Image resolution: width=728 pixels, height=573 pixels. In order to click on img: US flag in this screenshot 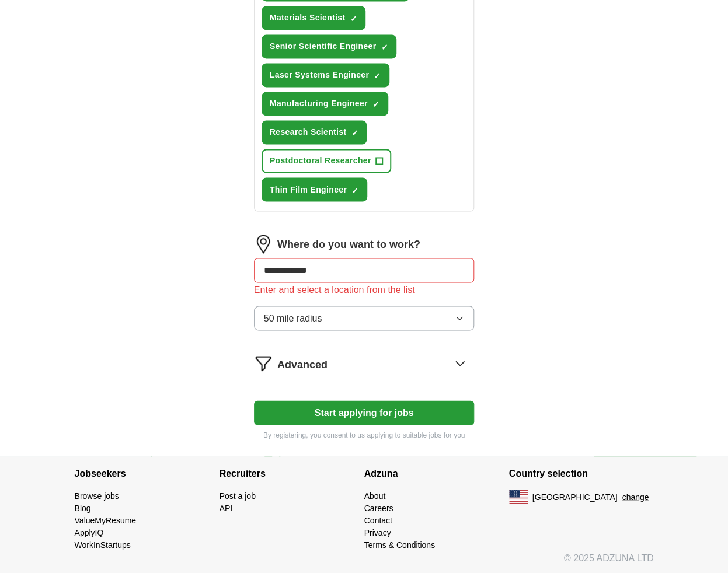, I will do `click(519, 497)`.